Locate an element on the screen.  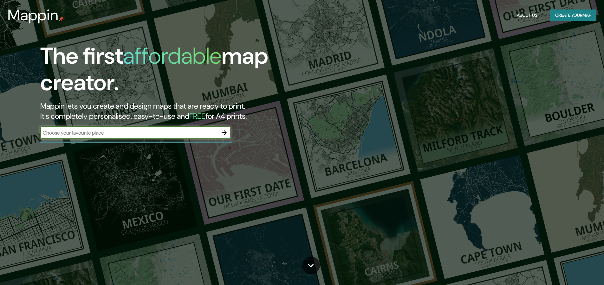
button: About Us is located at coordinates (527, 15).